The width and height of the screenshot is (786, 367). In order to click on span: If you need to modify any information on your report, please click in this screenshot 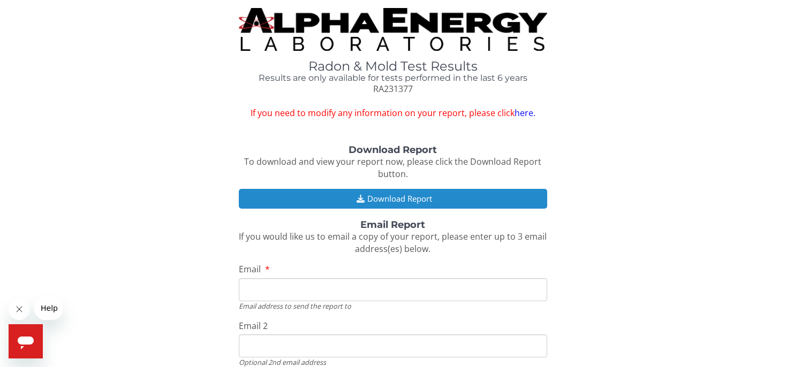, I will do `click(392, 113)`.